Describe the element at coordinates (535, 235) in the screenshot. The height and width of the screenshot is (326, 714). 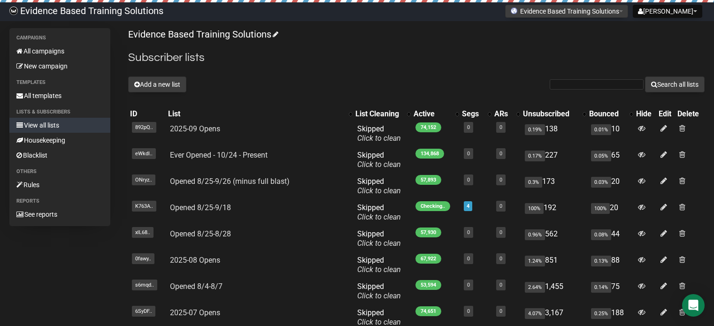
I see `span: 0.96%` at that location.